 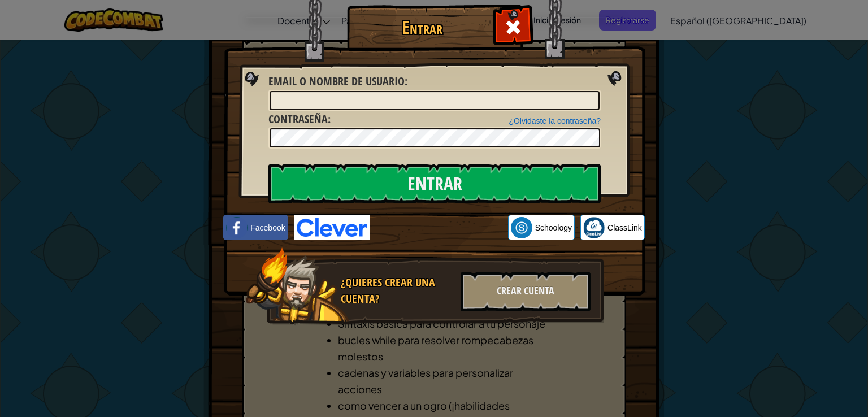 What do you see at coordinates (336, 80) in the screenshot?
I see `span: Email o Nombre de usuario` at bounding box center [336, 80].